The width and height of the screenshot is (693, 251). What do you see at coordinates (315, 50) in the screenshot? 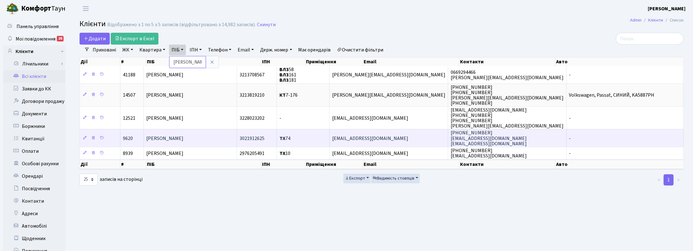
I see `a: Має орендарів` at bounding box center [315, 50].